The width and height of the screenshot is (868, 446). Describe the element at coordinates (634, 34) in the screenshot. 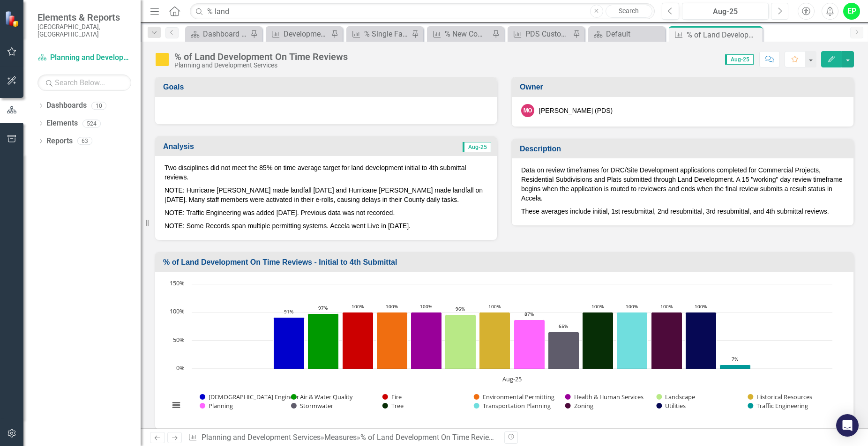

I see `div: Default` at that location.